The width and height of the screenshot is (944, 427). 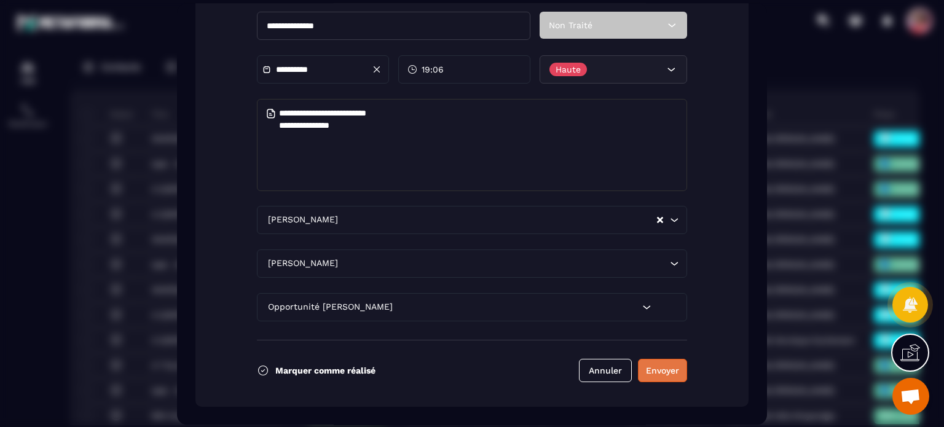 I want to click on button: Clear Selected, so click(x=660, y=219).